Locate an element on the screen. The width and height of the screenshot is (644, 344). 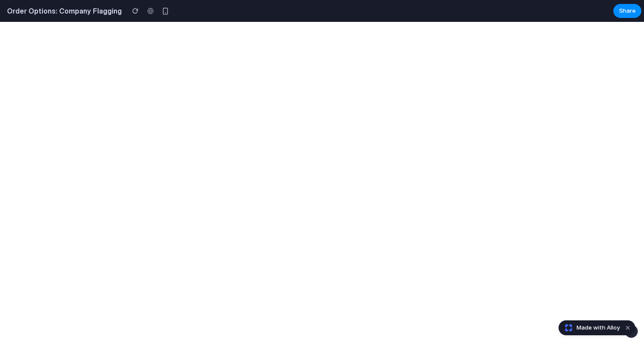
a: Made with Alloy is located at coordinates (590, 328).